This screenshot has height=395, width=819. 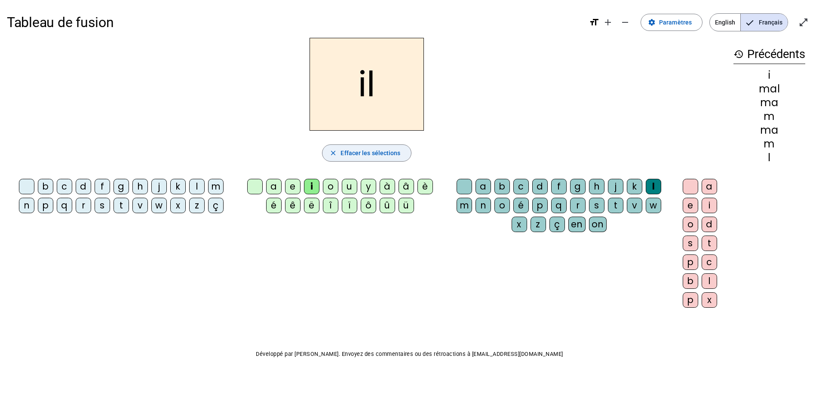 What do you see at coordinates (625, 22) in the screenshot?
I see `mat-icon: remove` at bounding box center [625, 22].